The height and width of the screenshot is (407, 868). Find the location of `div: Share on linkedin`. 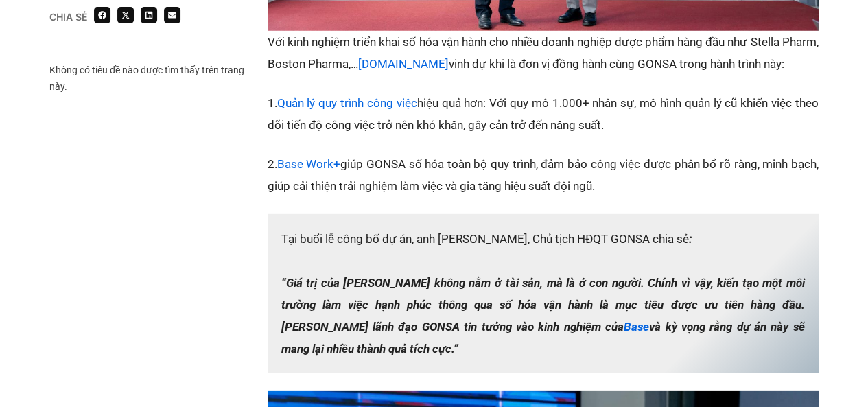

div: Share on linkedin is located at coordinates (149, 15).